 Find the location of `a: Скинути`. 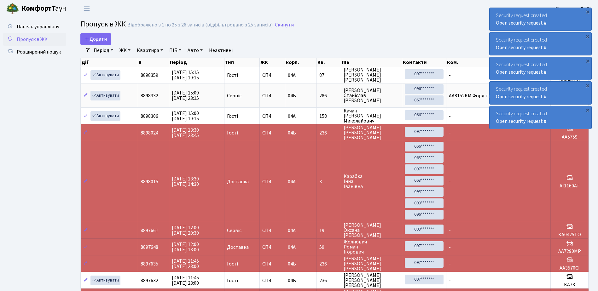

a: Скинути is located at coordinates (284, 25).